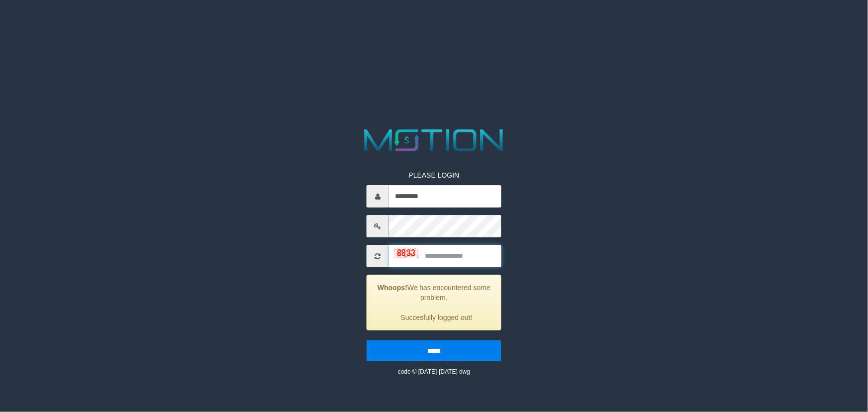 This screenshot has height=412, width=868. What do you see at coordinates (434, 175) in the screenshot?
I see `p: PLEASE LOGIN` at bounding box center [434, 175].